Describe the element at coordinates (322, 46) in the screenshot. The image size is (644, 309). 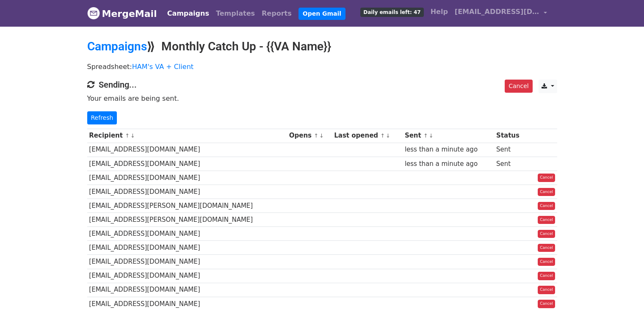
I see `h2: ⟫ Monthly Catch Up - {{VA Name}}` at that location.